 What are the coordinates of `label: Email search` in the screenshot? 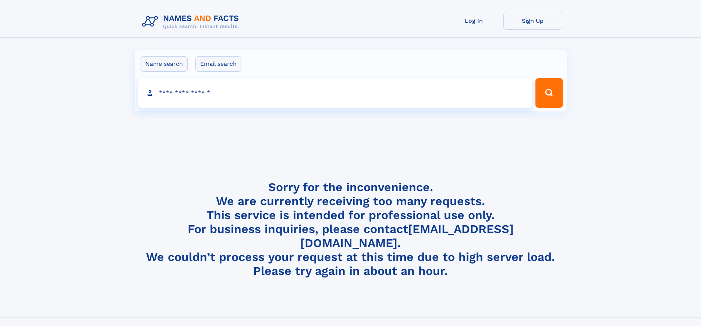 It's located at (218, 64).